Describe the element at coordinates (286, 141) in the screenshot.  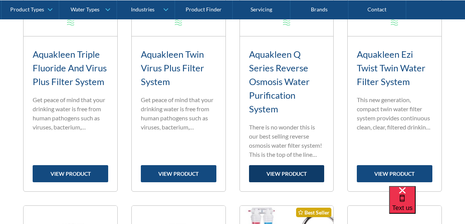
I see `p: There is no wonder this is our best selling reverse osmosis water filter system! This is the top ...` at that location.